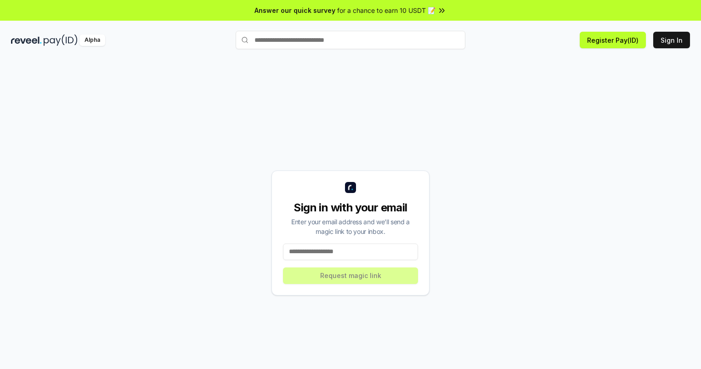 This screenshot has width=701, height=369. I want to click on div: Sign in with your email, so click(351, 208).